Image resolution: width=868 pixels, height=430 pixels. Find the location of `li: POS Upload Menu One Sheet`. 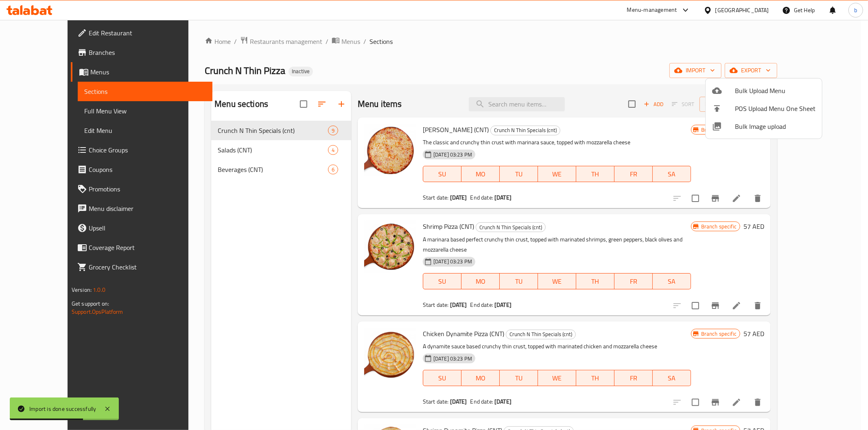

li: POS Upload Menu One Sheet is located at coordinates (764, 109).